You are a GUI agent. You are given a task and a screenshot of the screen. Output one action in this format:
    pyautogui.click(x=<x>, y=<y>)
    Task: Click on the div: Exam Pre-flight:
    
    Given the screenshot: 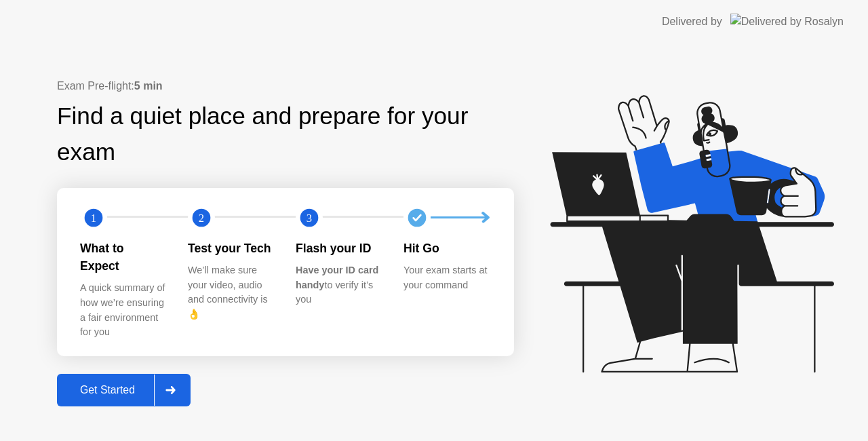 What is the action you would take?
    pyautogui.click(x=285, y=86)
    